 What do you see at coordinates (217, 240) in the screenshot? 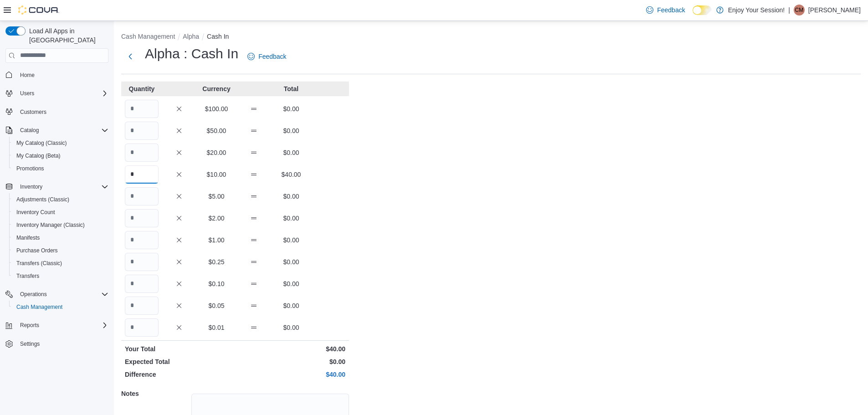
I see `p: $1.00` at bounding box center [217, 240].